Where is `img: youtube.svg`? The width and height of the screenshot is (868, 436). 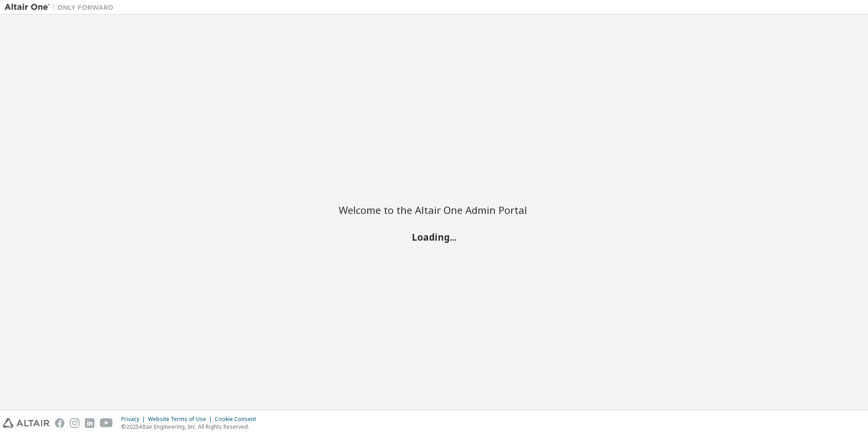 img: youtube.svg is located at coordinates (106, 423).